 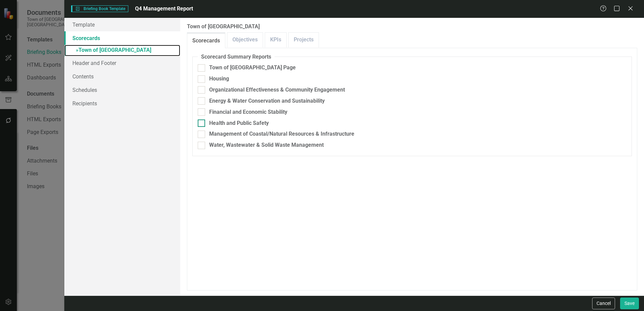 I want to click on legend: Scorecard Summary Reports, so click(x=236, y=57).